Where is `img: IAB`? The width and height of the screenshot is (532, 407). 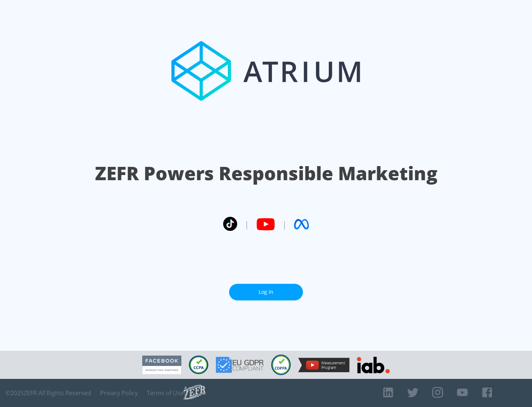 img: IAB is located at coordinates (373, 365).